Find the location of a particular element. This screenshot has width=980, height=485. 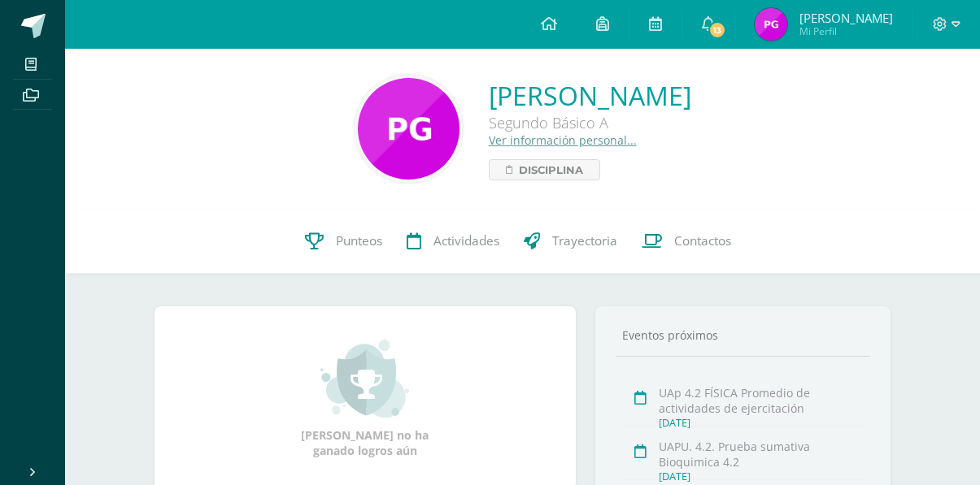

a: Contactos is located at coordinates (686, 242).